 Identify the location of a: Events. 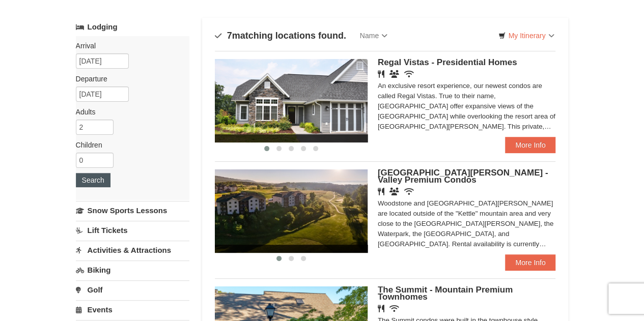
(132, 309).